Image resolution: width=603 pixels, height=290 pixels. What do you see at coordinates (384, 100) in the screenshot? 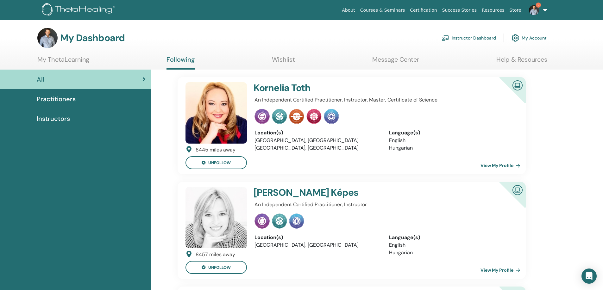
I see `p: An Independent Certified Practitioner, Instructor, Master, Certificate of Science` at bounding box center [384, 100].